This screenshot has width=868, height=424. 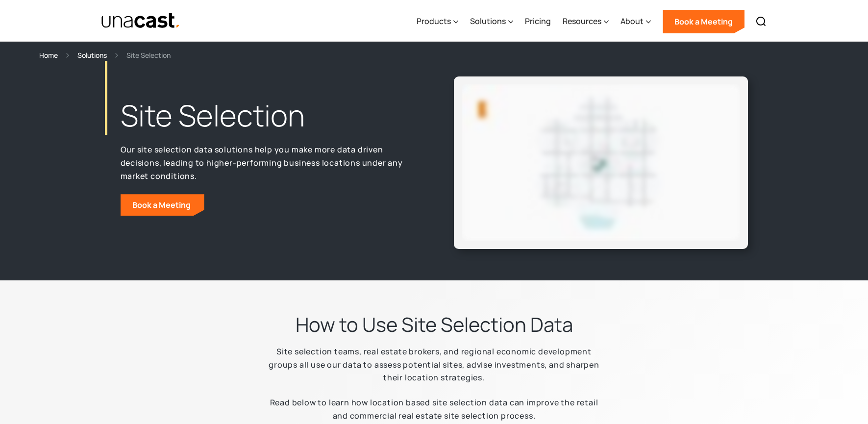 What do you see at coordinates (267, 162) in the screenshot?
I see `p: Our site selection data solutions help you make more data driven decisions, leading to higher-per...` at bounding box center [267, 162].